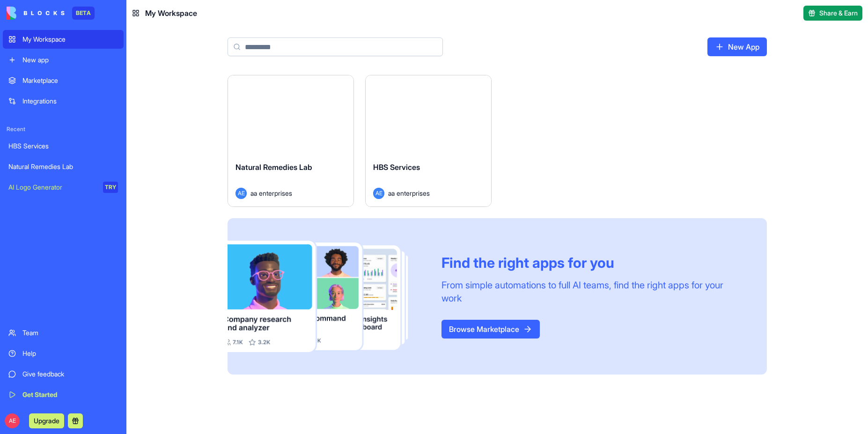  Describe the element at coordinates (63, 167) in the screenshot. I see `div: Natural Remedies Lab` at that location.